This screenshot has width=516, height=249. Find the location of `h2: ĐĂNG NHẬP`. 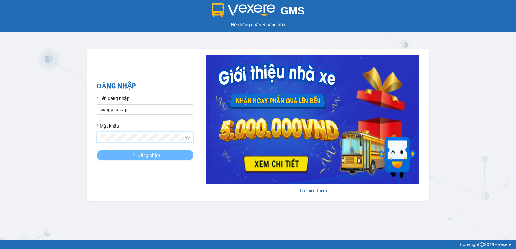

h2: ĐĂNG NHẬP is located at coordinates (145, 86).